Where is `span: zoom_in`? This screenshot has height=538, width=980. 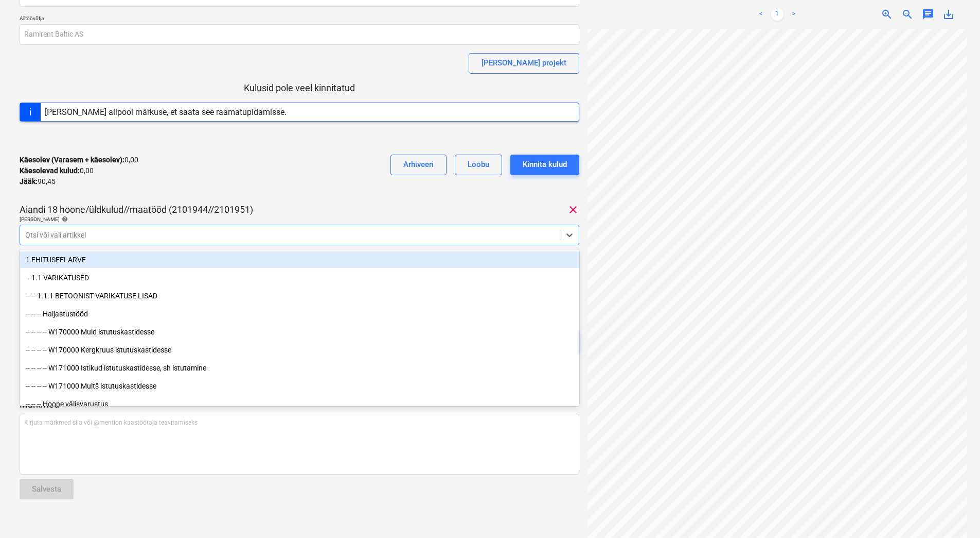
span: zoom_in is located at coordinates (888, 14).